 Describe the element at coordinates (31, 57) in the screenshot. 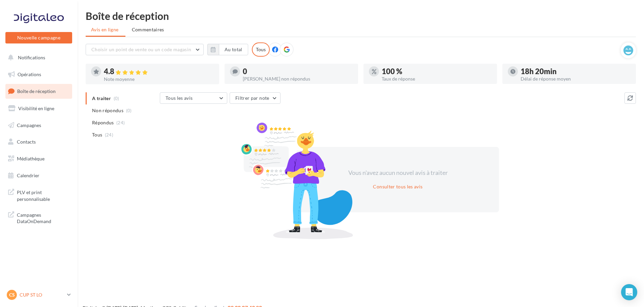

I see `span: Notifications` at that location.